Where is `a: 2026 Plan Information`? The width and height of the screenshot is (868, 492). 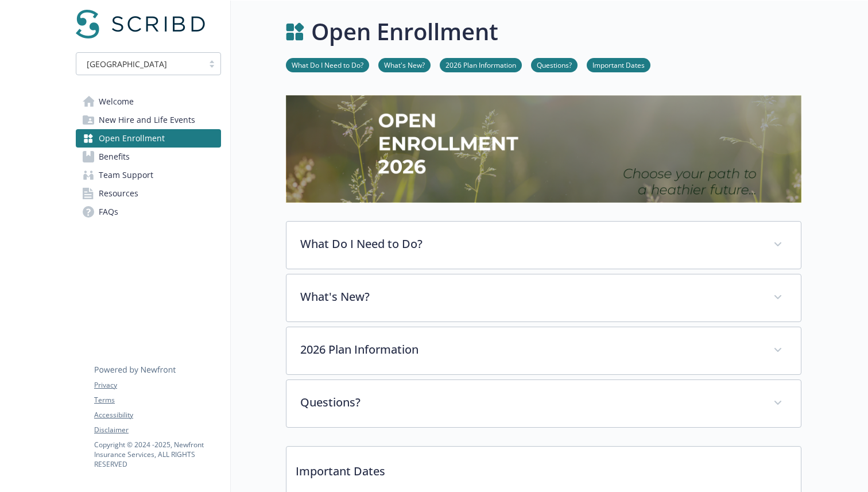 a: 2026 Plan Information is located at coordinates (480, 64).